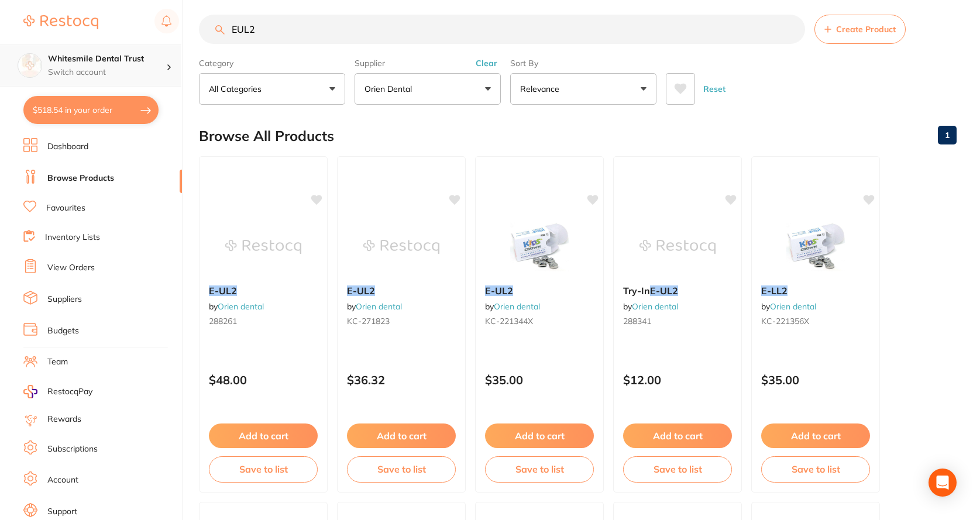  What do you see at coordinates (62, 480) in the screenshot?
I see `a: Account` at bounding box center [62, 480].